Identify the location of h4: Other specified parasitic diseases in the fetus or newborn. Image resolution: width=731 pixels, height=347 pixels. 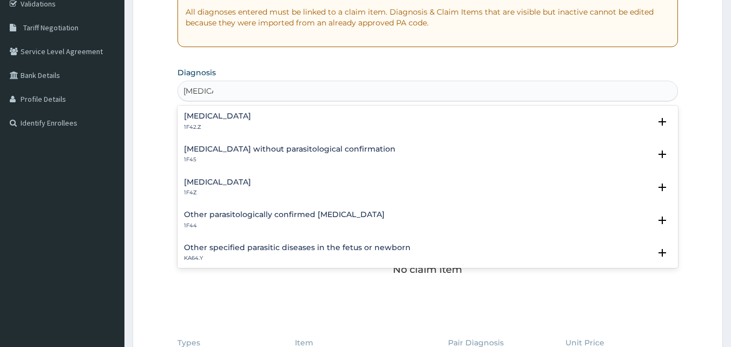
(297, 247).